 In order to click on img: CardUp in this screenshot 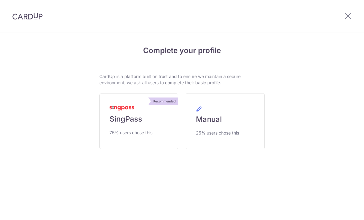, I will do `click(27, 16)`.